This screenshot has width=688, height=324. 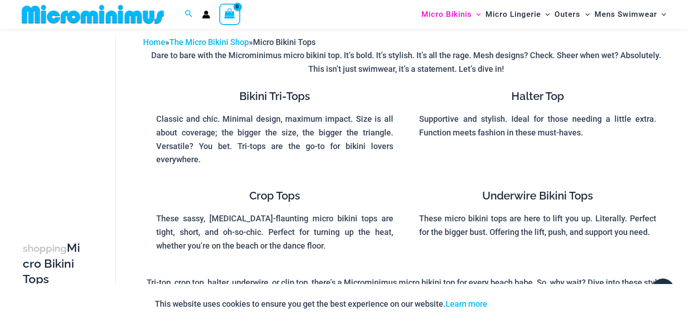 I want to click on nav: Site Navigation, so click(x=544, y=14).